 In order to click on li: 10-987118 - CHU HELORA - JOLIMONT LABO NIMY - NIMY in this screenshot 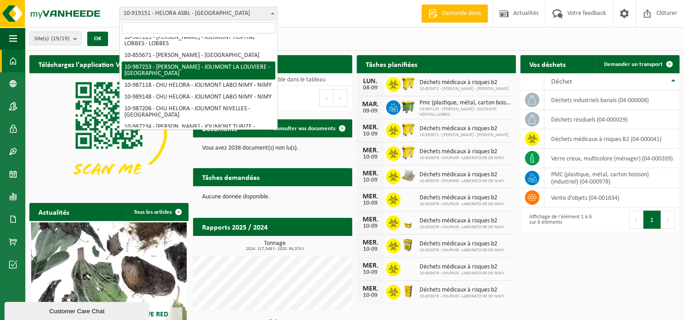, I will do `click(199, 85)`.